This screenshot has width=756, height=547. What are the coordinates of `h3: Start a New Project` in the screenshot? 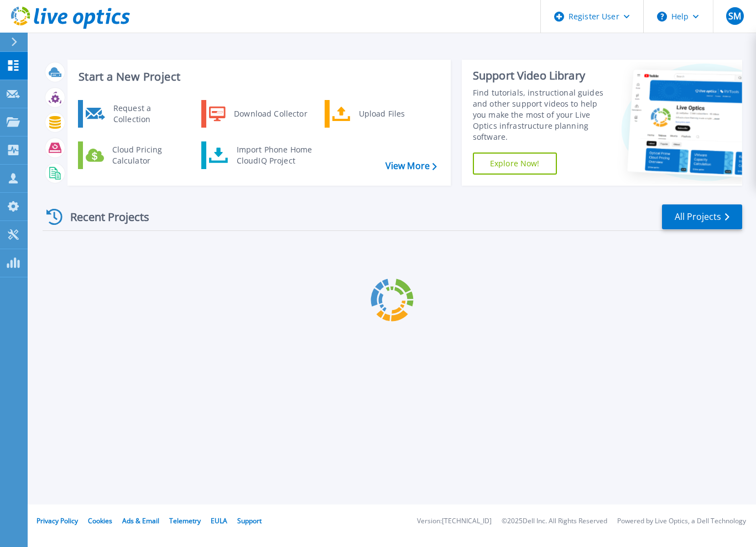 It's located at (257, 77).